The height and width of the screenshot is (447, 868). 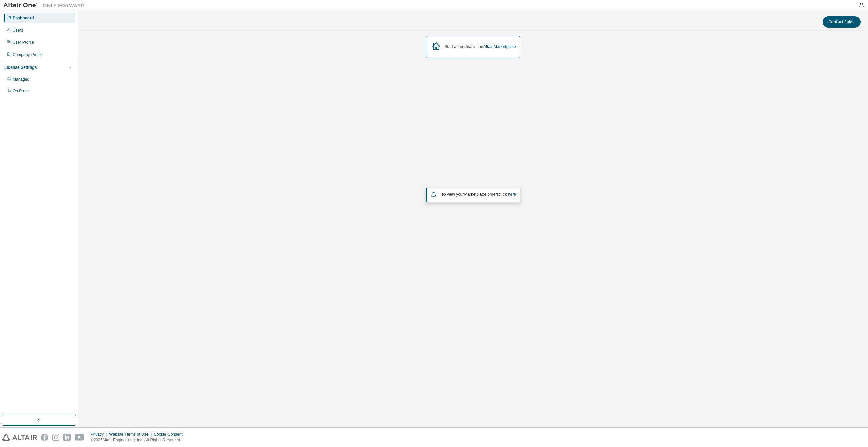 I want to click on img: youtube.svg, so click(x=80, y=437).